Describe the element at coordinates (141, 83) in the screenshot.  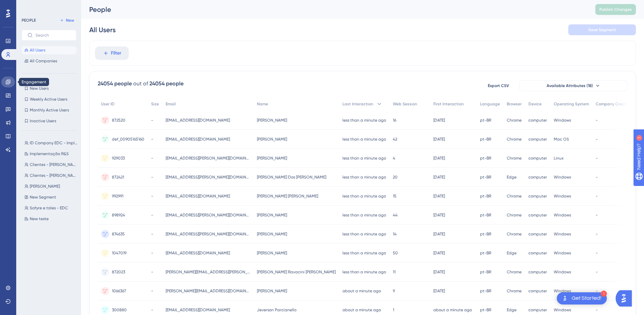
I see `div: out of` at that location.